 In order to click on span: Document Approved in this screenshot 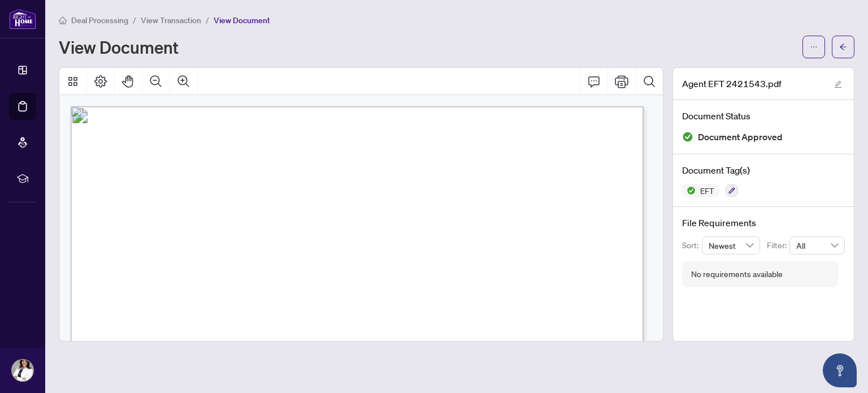, I will do `click(740, 137)`.